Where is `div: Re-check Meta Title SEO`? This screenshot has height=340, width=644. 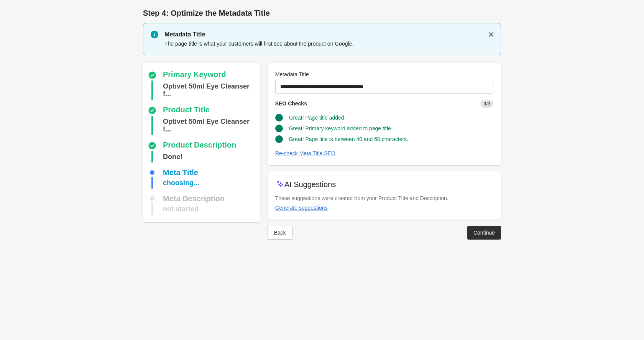 div: Re-check Meta Title SEO is located at coordinates (305, 153).